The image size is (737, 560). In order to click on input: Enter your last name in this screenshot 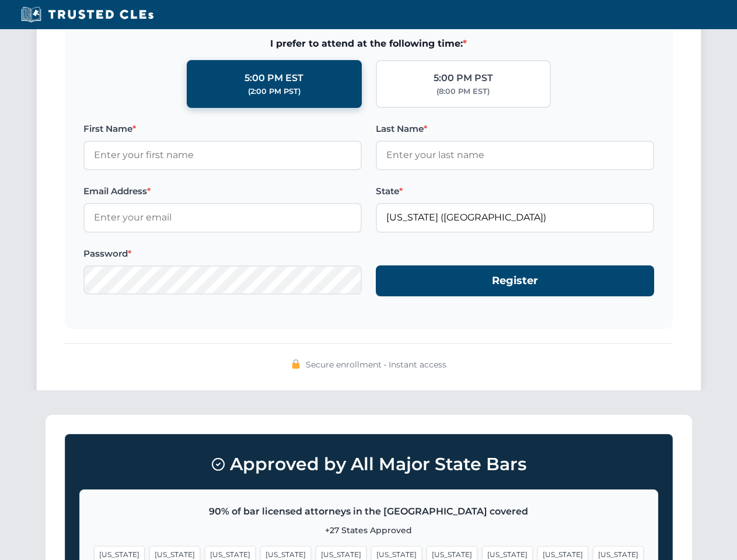, I will do `click(514, 155)`.